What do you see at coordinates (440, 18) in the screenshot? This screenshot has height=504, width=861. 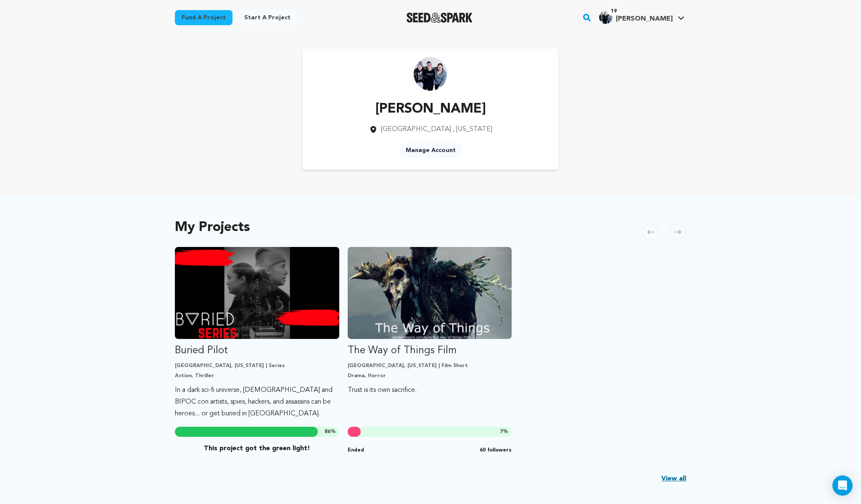 I see `img: Seed&Spark Logo Dark Mode` at bounding box center [440, 18].